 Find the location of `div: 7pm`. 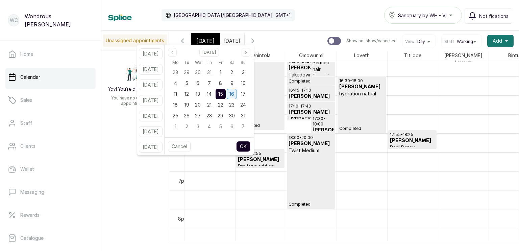

div: 7pm is located at coordinates (183, 180).